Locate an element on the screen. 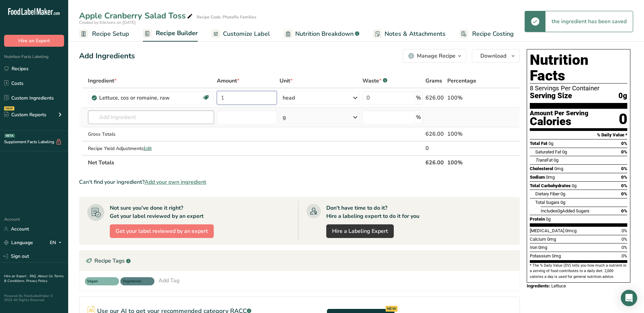 The image size is (644, 313). a: Terms & Conditions . is located at coordinates (34, 279).